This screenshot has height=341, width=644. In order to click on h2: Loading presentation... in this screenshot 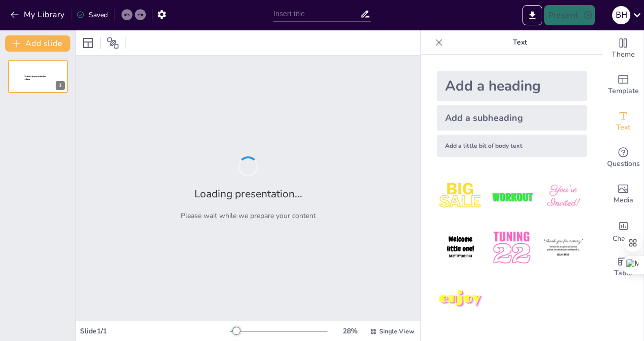, I will do `click(248, 194)`.